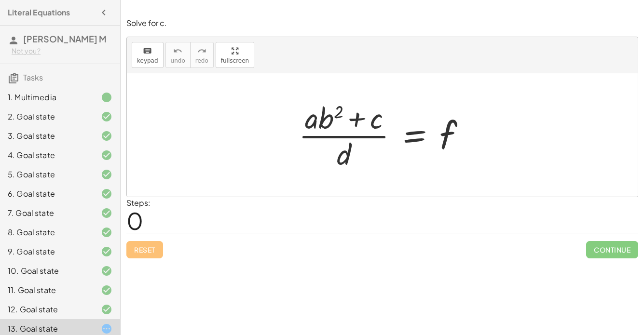 The width and height of the screenshot is (644, 335). I want to click on i: keyboard, so click(147, 51).